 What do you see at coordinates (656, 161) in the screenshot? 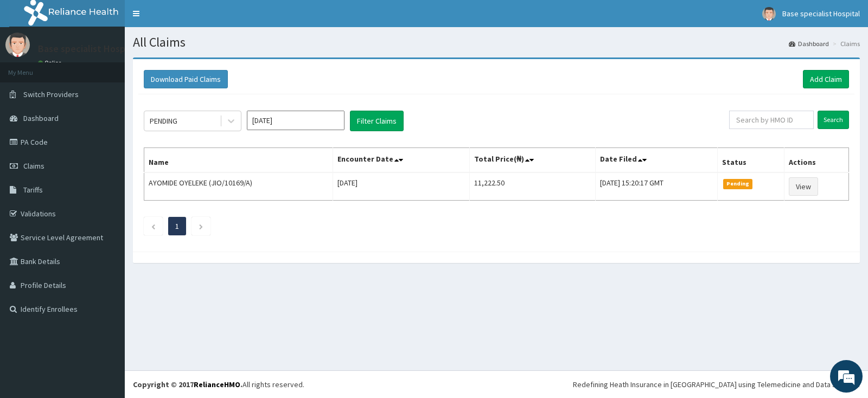
I see `th: Date Filed` at bounding box center [656, 161].